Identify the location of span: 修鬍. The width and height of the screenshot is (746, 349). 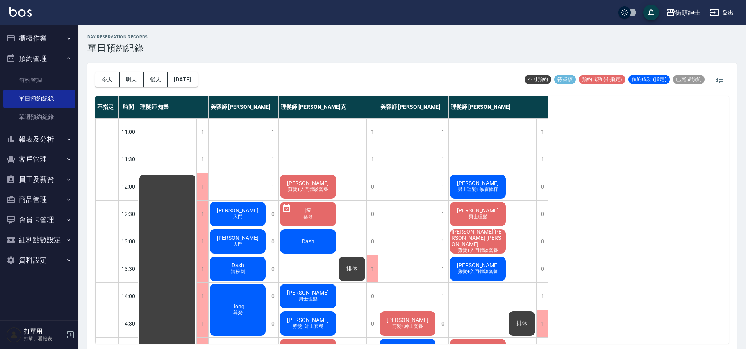
(308, 217).